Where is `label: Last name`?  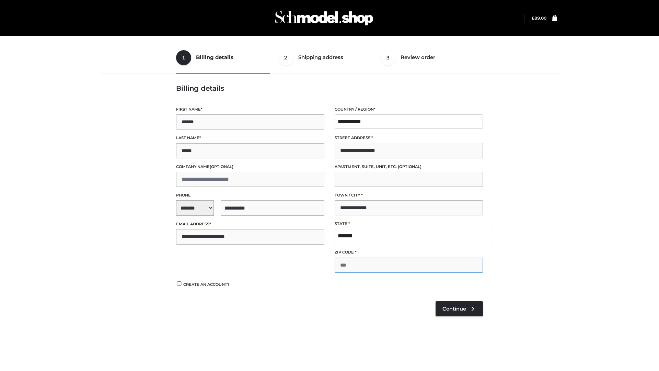
label: Last name is located at coordinates (250, 138).